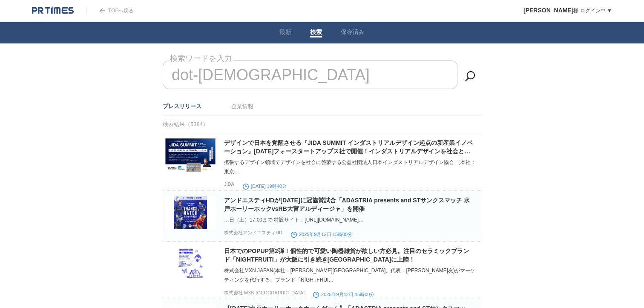  I want to click on div: 拡張するデザイン領域でデザインを社会に啓蒙する公益社団法人日本インダストリアルデザイン協会 （本社：東京…, so click(351, 167).